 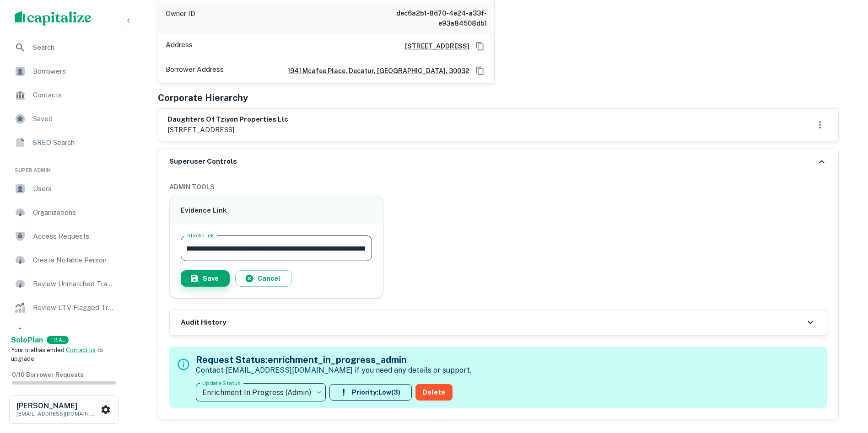 I want to click on h6: ADMIN TOOLS, so click(x=498, y=187).